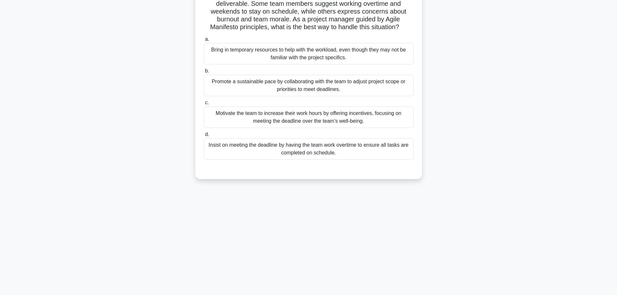 Image resolution: width=617 pixels, height=295 pixels. What do you see at coordinates (207, 71) in the screenshot?
I see `span: b.` at bounding box center [207, 71].